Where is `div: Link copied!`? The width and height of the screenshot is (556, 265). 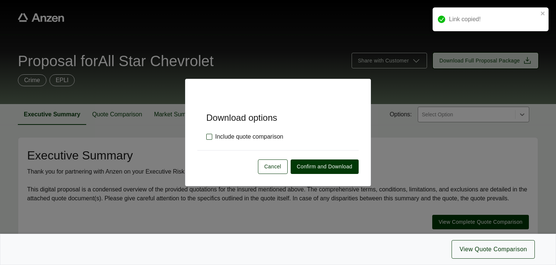 div: Link copied! is located at coordinates (493, 19).